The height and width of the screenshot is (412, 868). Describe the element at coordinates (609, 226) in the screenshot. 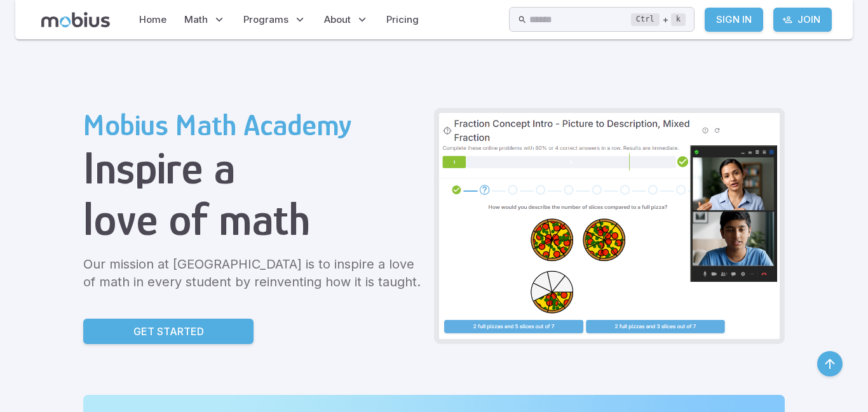

I see `img: Grade 6 Class` at that location.